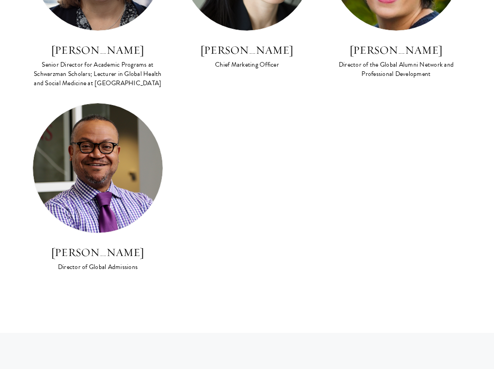 This screenshot has width=494, height=369. Describe the element at coordinates (396, 69) in the screenshot. I see `div: Director of the Global Alumni Network and Professional Development` at that location.